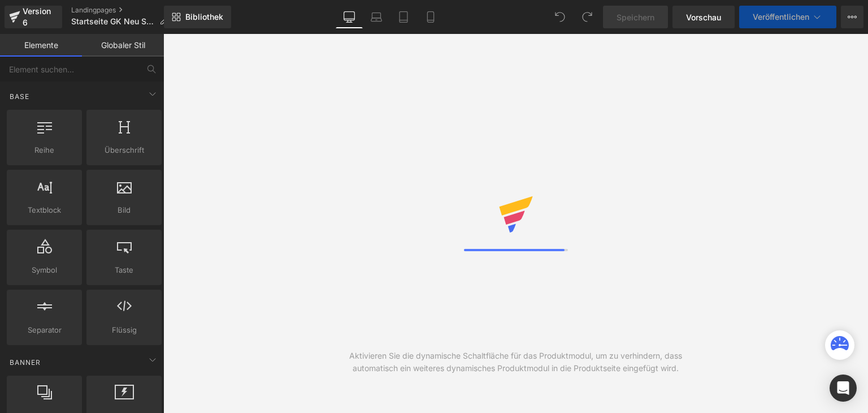 This screenshot has width=868, height=413. Describe the element at coordinates (44, 150) in the screenshot. I see `font: Reihe` at that location.